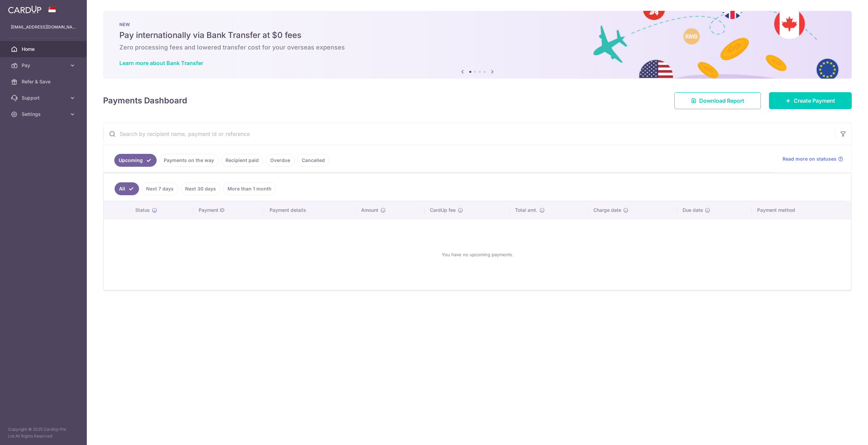 The image size is (868, 445). What do you see at coordinates (810, 159) in the screenshot?
I see `span: Read more on statuses` at bounding box center [810, 159].